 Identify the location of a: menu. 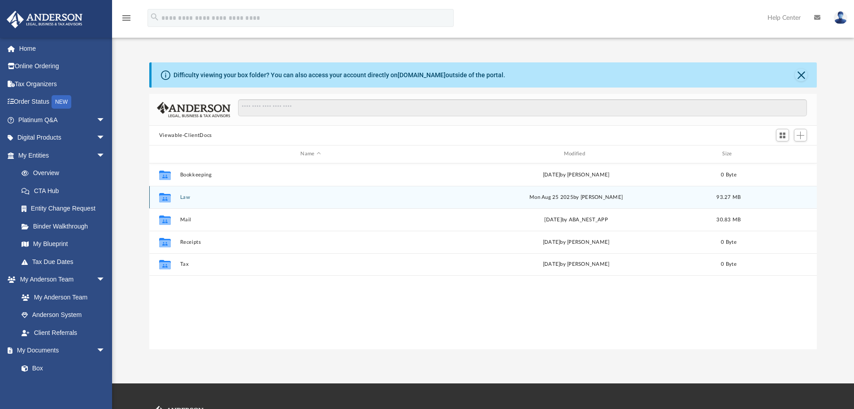
(126, 20).